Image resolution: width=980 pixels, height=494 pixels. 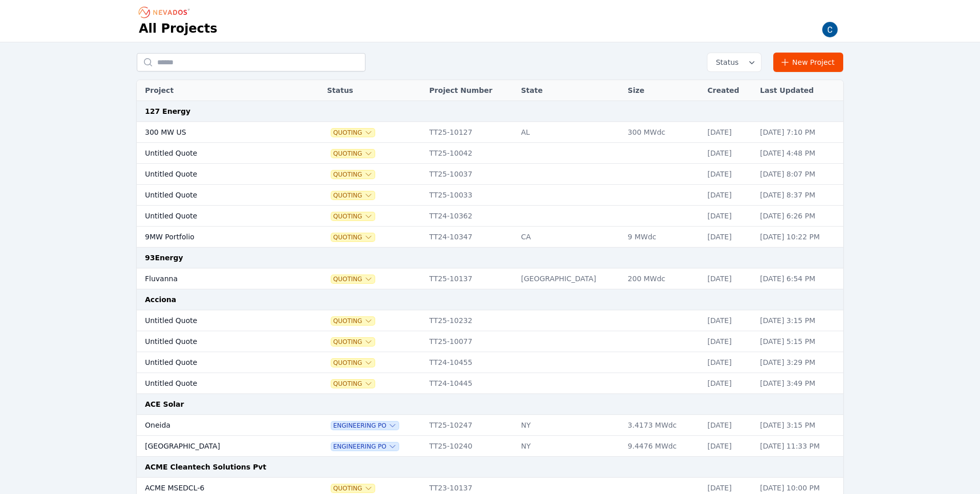 What do you see at coordinates (470, 446) in the screenshot?
I see `td: TT25-10240` at bounding box center [470, 446].